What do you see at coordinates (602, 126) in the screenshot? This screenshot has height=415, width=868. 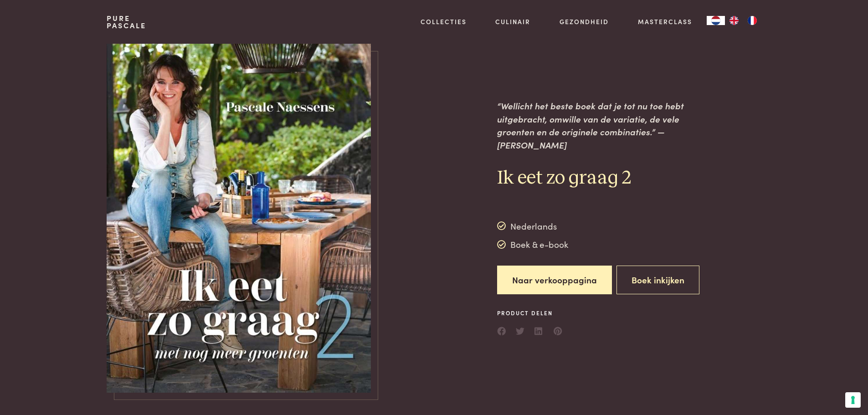 I see `p: “Wellicht het beste boek dat je tot nu toe hebt uitgebracht, omwille van de variatie, de vele gro...` at bounding box center [602, 126].